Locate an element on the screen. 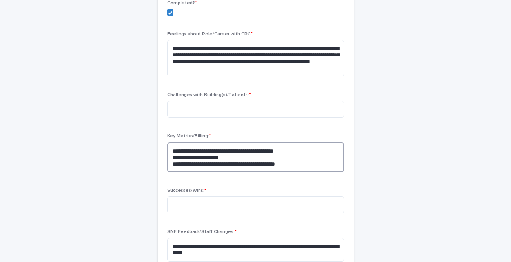 The height and width of the screenshot is (262, 511). span: Completed? is located at coordinates (182, 3).